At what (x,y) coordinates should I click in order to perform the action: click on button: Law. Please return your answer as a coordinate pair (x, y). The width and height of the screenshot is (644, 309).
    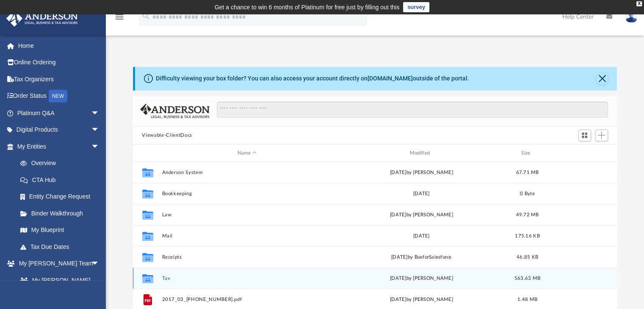
    Looking at the image, I should click on (247, 215).